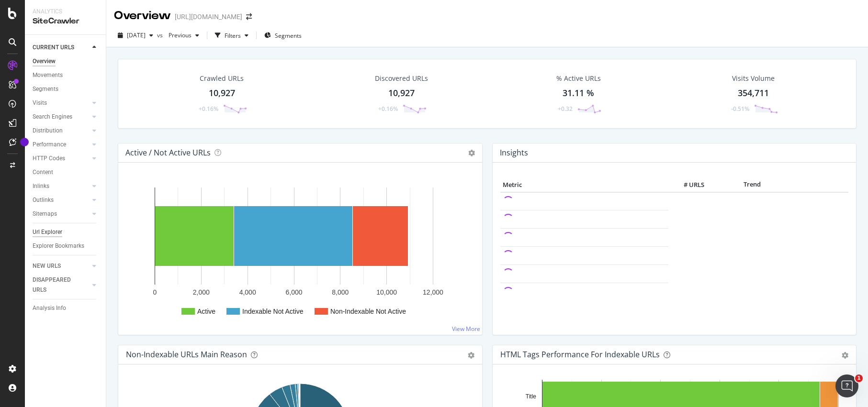 This screenshot has width=868, height=407. I want to click on a: Inlinks, so click(61, 186).